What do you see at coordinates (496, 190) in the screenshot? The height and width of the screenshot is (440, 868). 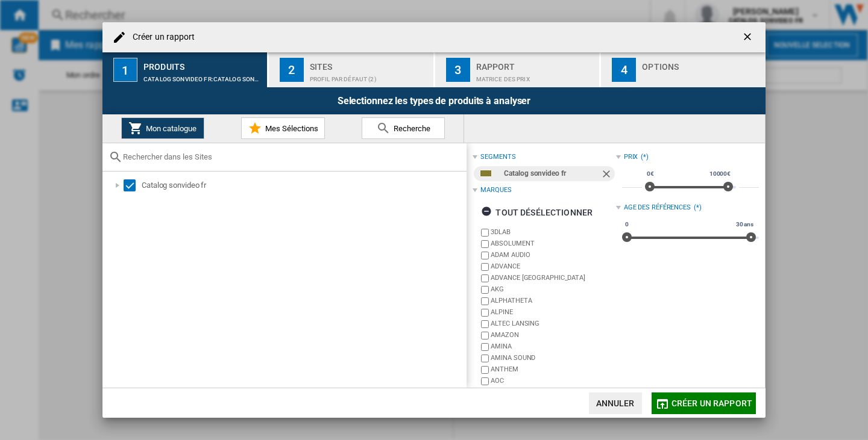 I see `div: Marques` at bounding box center [496, 190].